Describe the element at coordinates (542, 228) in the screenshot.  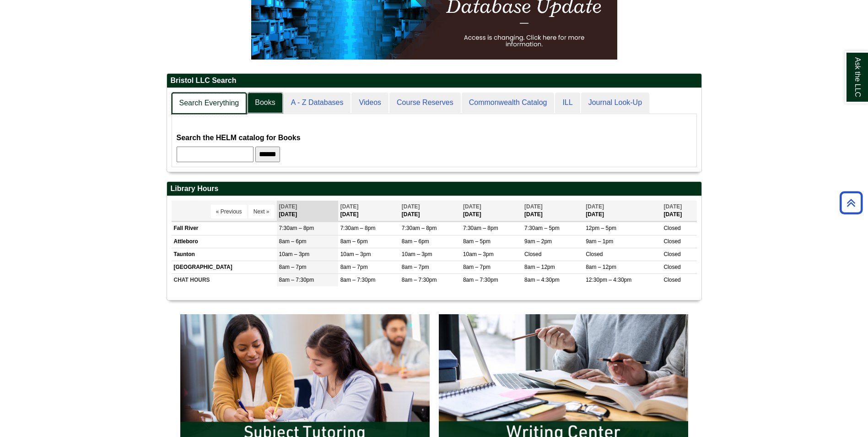
I see `span: 7:30am – 5pm` at that location.